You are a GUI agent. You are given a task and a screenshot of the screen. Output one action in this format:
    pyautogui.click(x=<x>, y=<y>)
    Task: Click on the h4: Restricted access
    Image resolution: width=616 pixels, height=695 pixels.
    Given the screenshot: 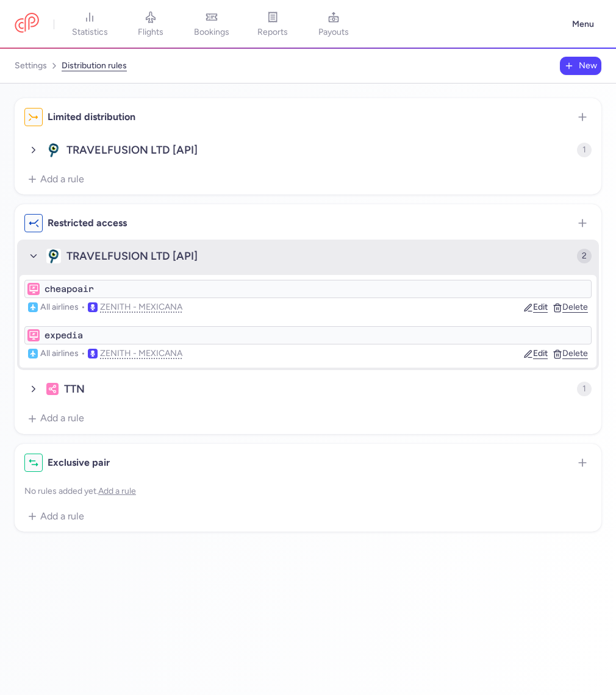 What is the action you would take?
    pyautogui.click(x=308, y=223)
    